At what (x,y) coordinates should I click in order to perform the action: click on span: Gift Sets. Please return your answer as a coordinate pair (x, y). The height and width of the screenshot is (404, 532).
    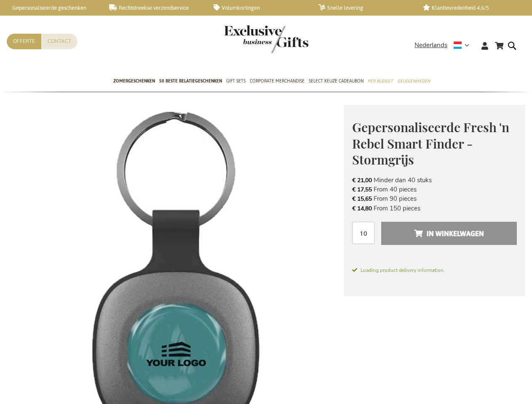
    Looking at the image, I should click on (236, 81).